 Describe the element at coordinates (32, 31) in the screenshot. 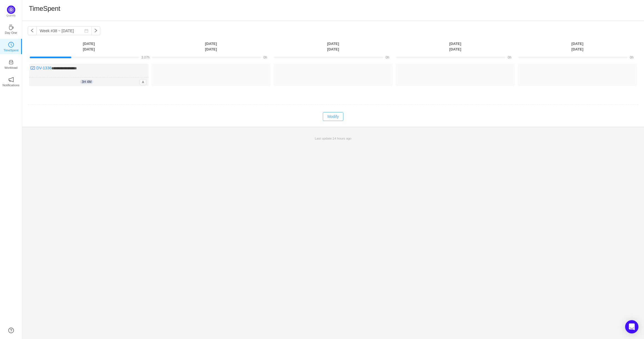

I see `button: icon: left` at that location.